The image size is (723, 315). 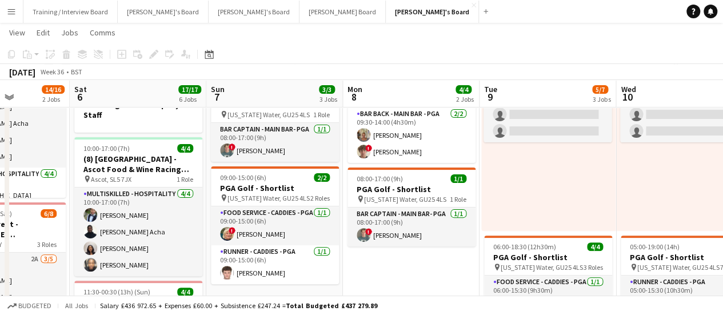 What do you see at coordinates (217, 97) in the screenshot?
I see `span: 7` at bounding box center [217, 97].